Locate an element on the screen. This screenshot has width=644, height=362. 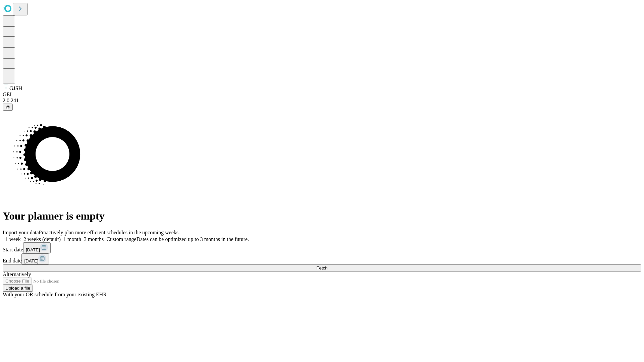
h1: Your planner is empty is located at coordinates (322, 216).